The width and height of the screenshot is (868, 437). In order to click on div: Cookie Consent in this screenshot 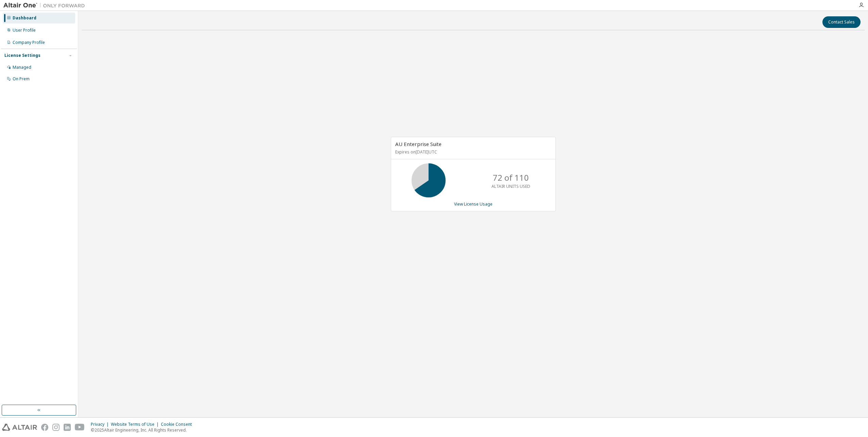, I will do `click(178, 424)`.